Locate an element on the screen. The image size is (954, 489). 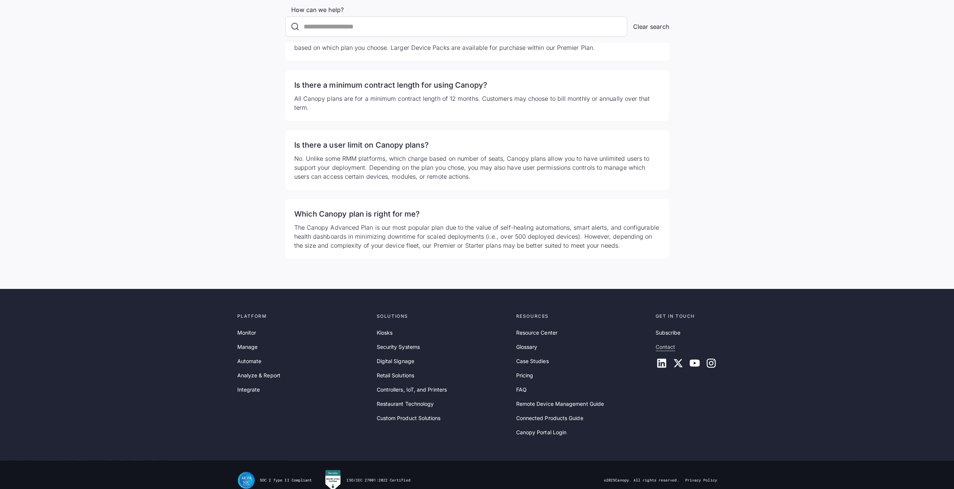
span: 2025 is located at coordinates (610, 480).